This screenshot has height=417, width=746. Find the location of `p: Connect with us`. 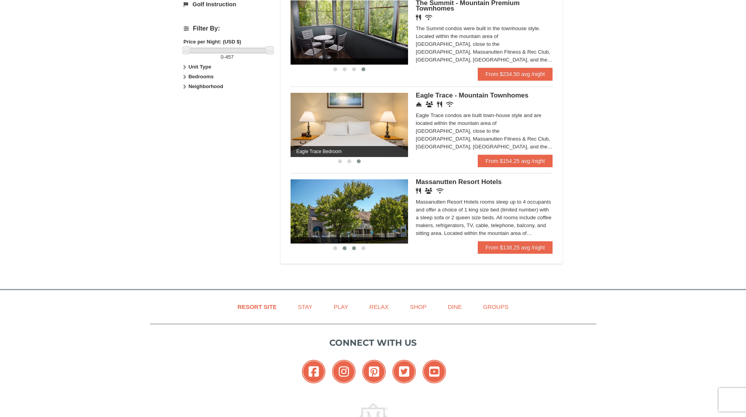

p: Connect with us is located at coordinates (373, 343).